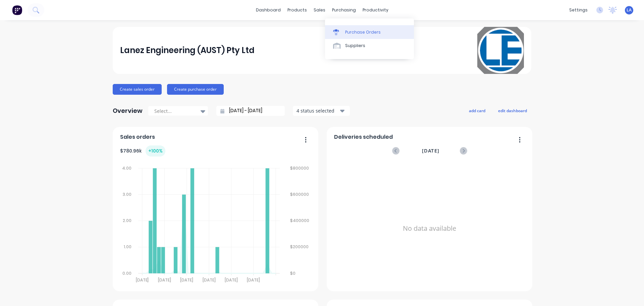 The height and width of the screenshot is (306, 644). What do you see at coordinates (137, 137) in the screenshot?
I see `span: Sales orders` at bounding box center [137, 137].